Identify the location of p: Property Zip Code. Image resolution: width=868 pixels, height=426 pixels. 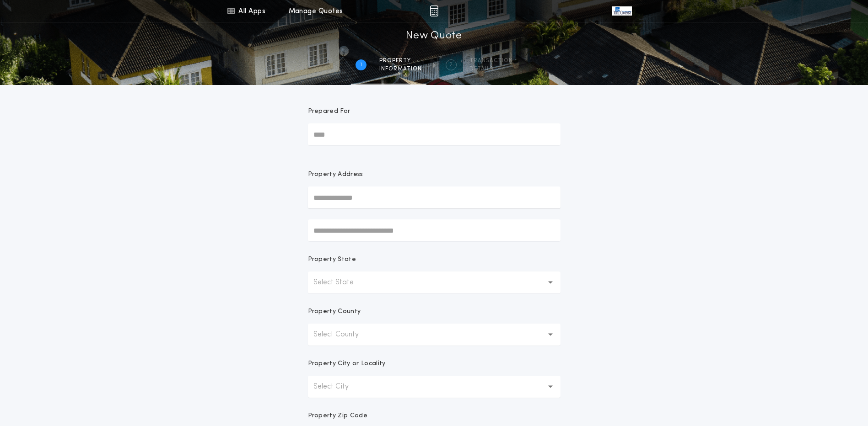
(338, 416).